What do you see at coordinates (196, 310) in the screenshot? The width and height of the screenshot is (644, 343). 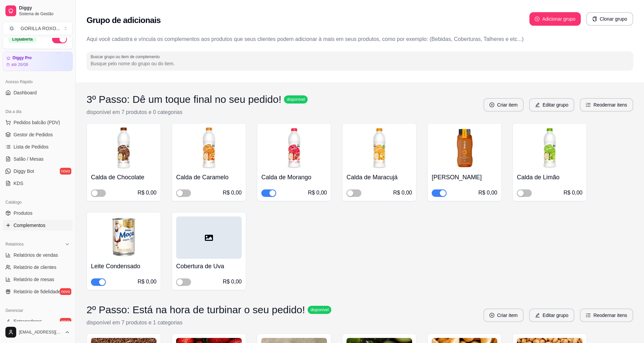 I see `h3: 2º Passo: Está na hora de turbinar o seu pedido!` at bounding box center [196, 310].